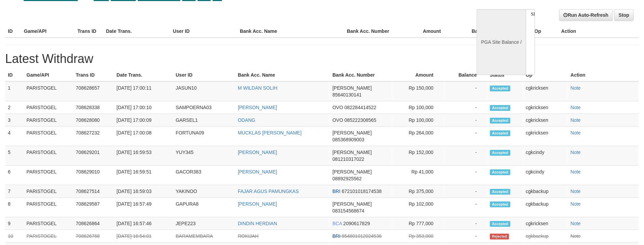  Describe the element at coordinates (348, 159) in the screenshot. I see `span: 081210317022` at that location.